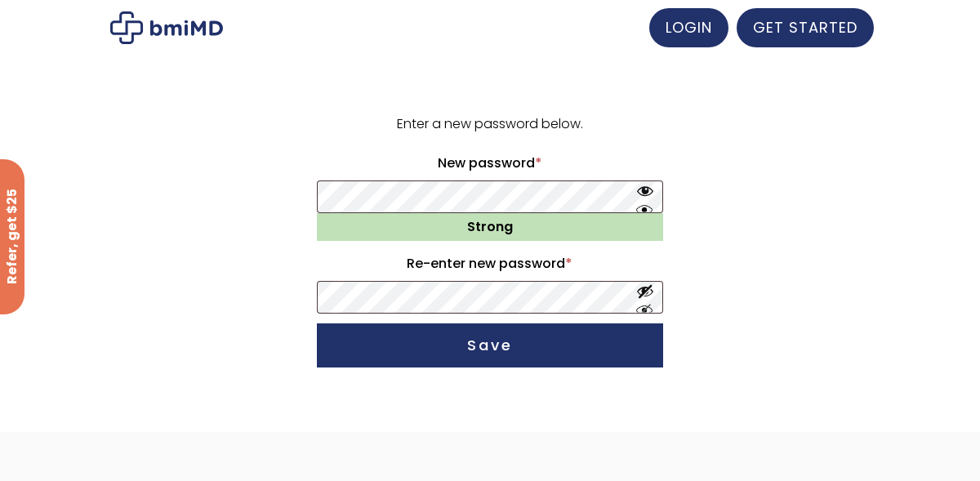  What do you see at coordinates (490, 163) in the screenshot?
I see `label: New password` at bounding box center [490, 163].